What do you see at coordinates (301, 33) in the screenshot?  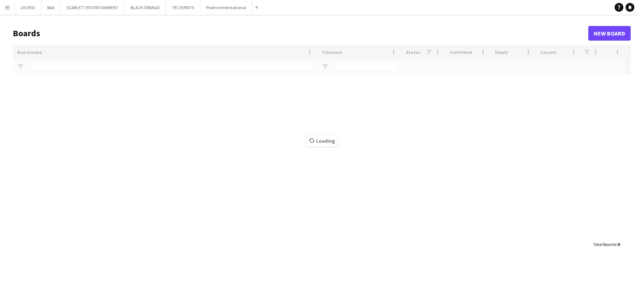 I see `h1: Boards` at bounding box center [301, 33].